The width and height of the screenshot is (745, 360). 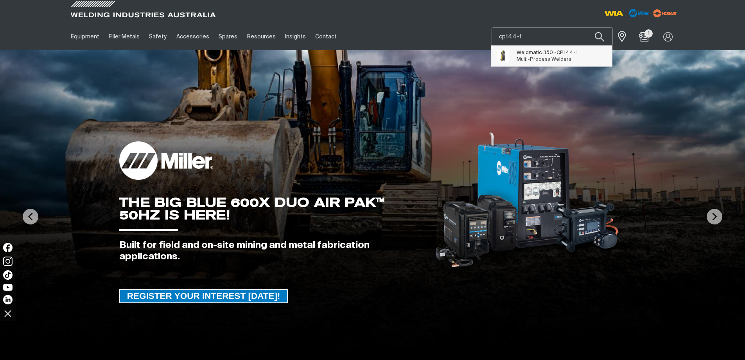 I want to click on a: Accessories, so click(x=193, y=36).